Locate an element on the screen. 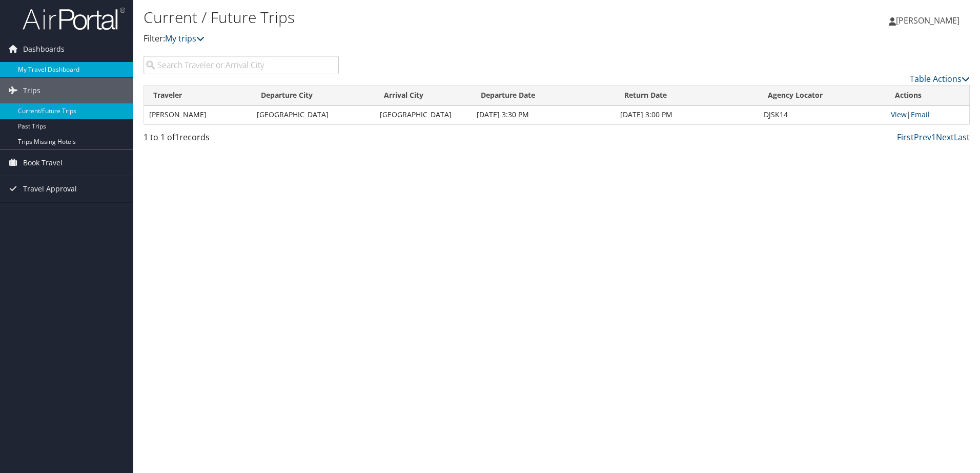 The image size is (980, 473). a: Last is located at coordinates (962, 137).